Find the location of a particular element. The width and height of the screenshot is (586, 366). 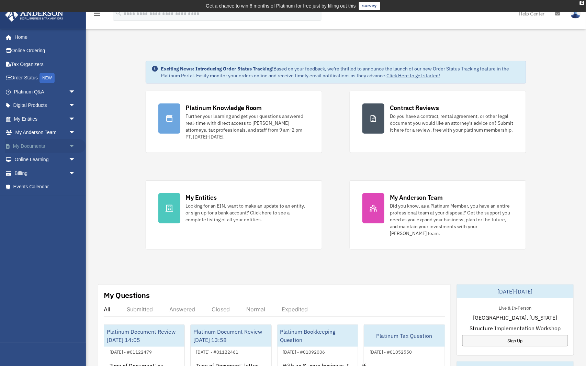

a: Platinum Knowledge Room Further your learning and get your questions answered real-time with dire... is located at coordinates (234, 122).